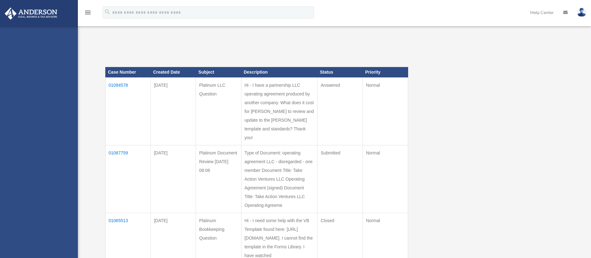  I want to click on th: Created Date, so click(173, 72).